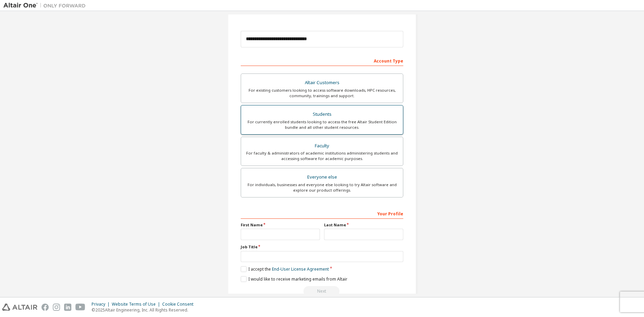 The image size is (644, 317). Describe the element at coordinates (322, 291) in the screenshot. I see `div: Read and acccept EULA to continue` at that location.